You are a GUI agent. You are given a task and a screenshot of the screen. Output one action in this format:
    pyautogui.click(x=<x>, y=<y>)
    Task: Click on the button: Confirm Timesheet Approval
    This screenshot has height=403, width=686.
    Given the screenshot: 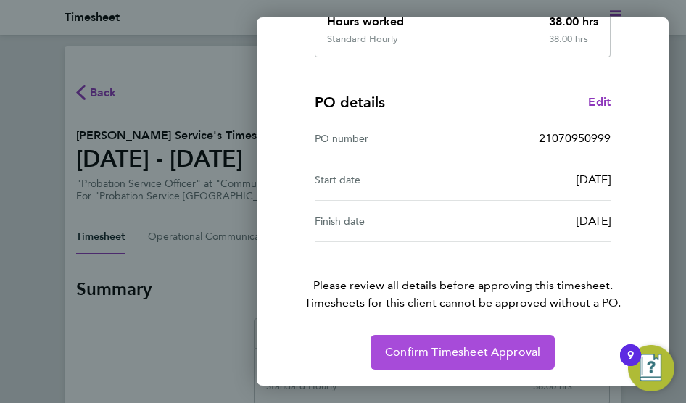 What is the action you would take?
    pyautogui.click(x=463, y=353)
    